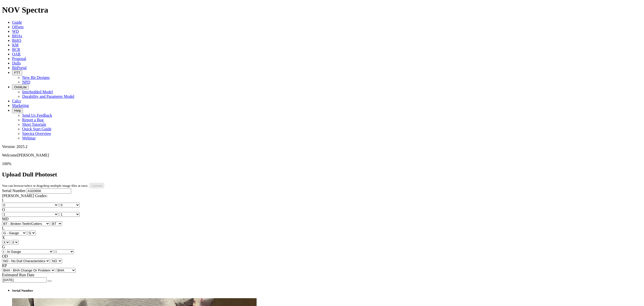  Describe the element at coordinates (37, 129) in the screenshot. I see `a: Quick Start Guide` at that location.